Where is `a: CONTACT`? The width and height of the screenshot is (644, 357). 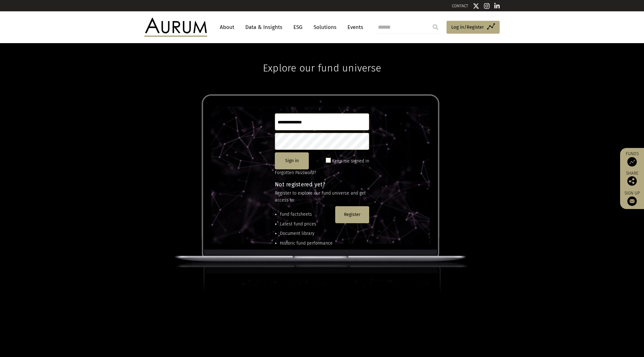
a: CONTACT is located at coordinates (460, 6).